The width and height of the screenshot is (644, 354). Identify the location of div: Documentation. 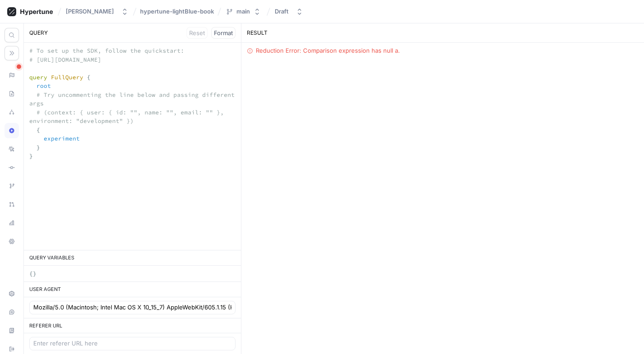
(12, 330).